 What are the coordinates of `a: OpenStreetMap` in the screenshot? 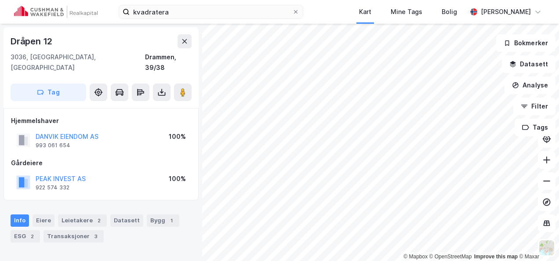 It's located at (450, 256).